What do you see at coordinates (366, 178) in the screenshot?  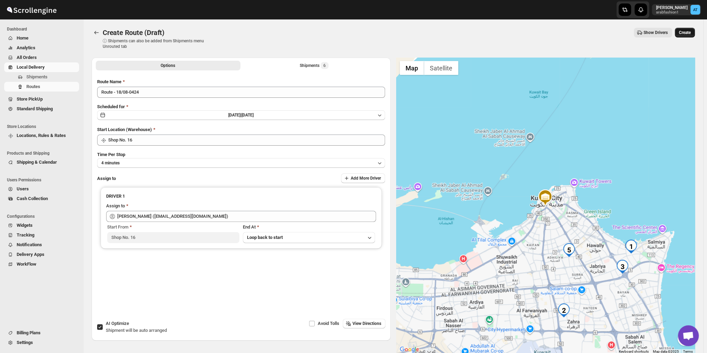 I see `span: Add More Driver` at bounding box center [366, 178].